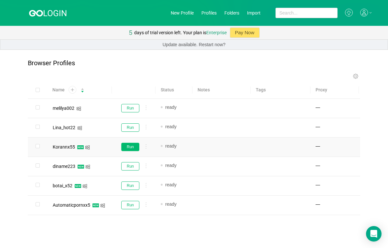 The width and height of the screenshot is (388, 248). Describe the element at coordinates (64, 147) in the screenshot. I see `div: Korannx55` at that location.